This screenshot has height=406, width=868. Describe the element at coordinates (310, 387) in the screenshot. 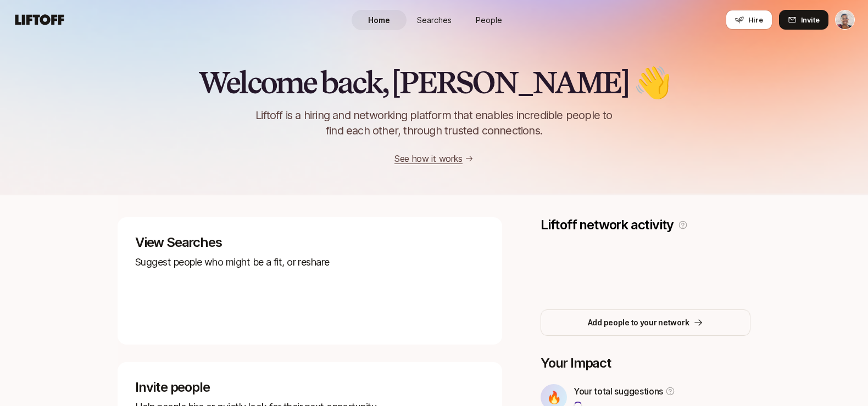

I see `p: Invite people` at that location.